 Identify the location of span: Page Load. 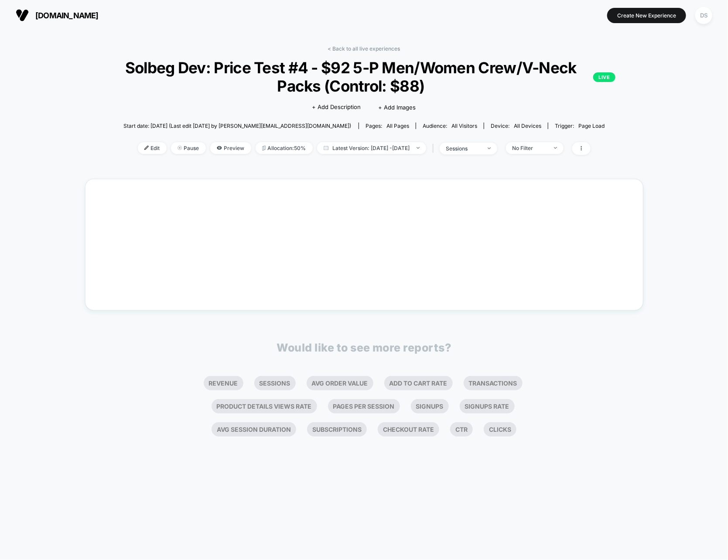
(591, 125).